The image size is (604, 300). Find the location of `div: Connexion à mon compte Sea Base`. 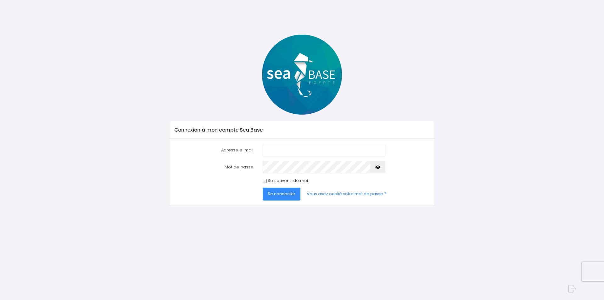

div: Connexion à mon compte Sea Base is located at coordinates (302, 130).